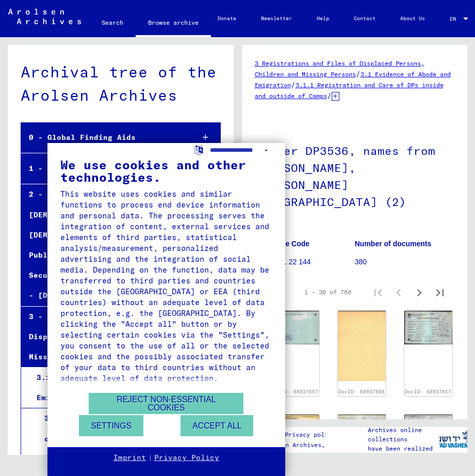  Describe the element at coordinates (166, 171) in the screenshot. I see `div: We use cookies and other technologies.` at that location.